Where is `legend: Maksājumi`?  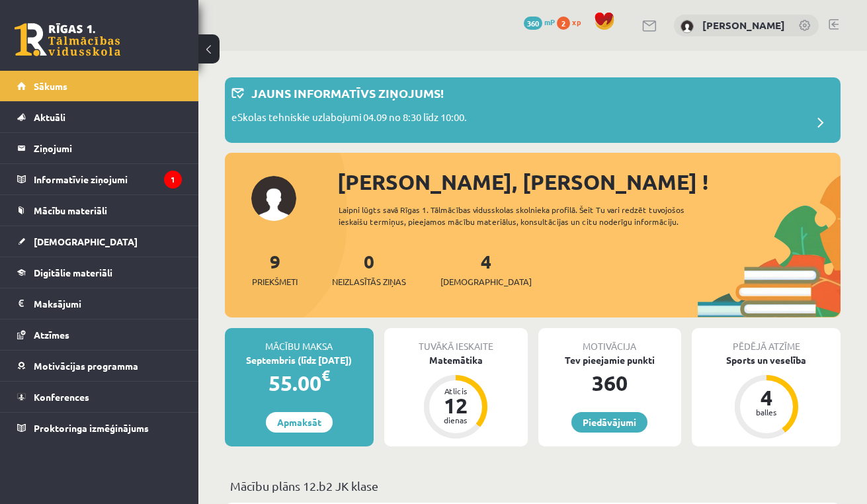
legend: Maksājumi is located at coordinates (108, 304).